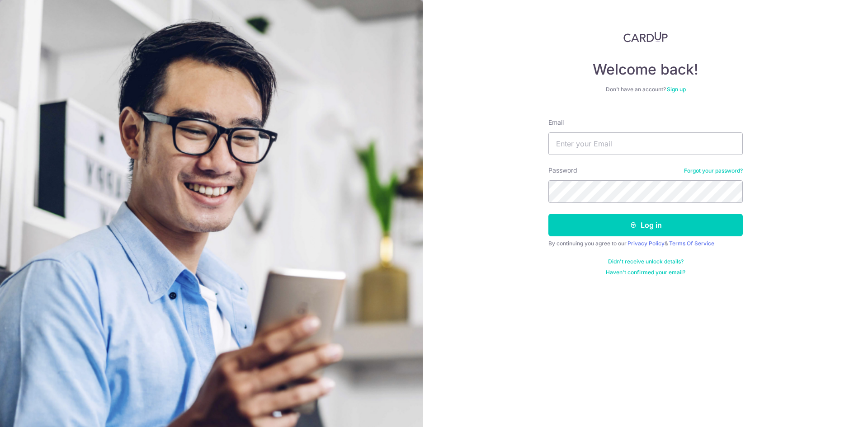  What do you see at coordinates (645, 225) in the screenshot?
I see `button: Log in` at bounding box center [645, 225].